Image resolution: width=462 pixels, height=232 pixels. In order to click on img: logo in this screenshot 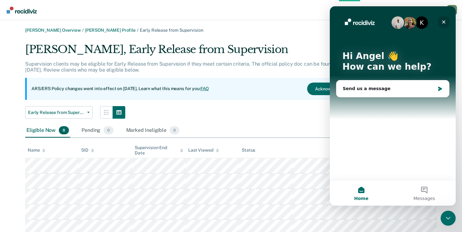, I will do `click(30, 16)`.